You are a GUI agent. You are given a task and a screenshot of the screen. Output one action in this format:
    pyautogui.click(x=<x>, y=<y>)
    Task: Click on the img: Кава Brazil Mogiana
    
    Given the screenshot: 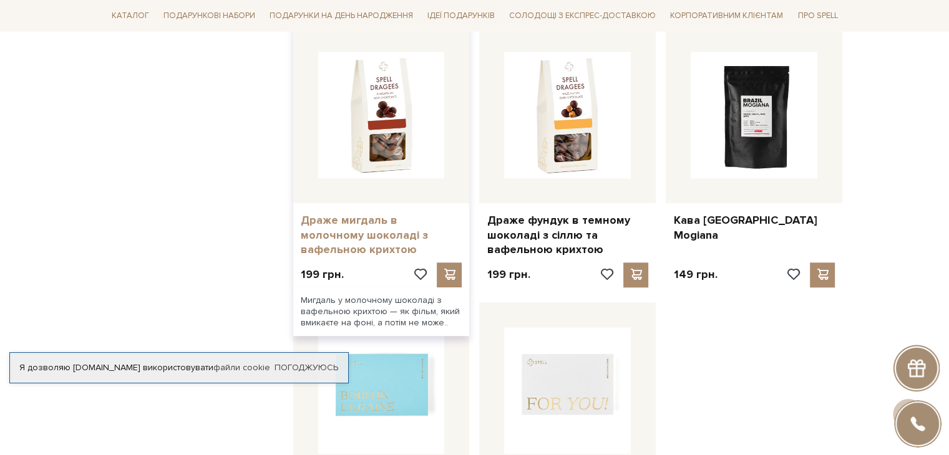 What is the action you would take?
    pyautogui.click(x=753, y=115)
    